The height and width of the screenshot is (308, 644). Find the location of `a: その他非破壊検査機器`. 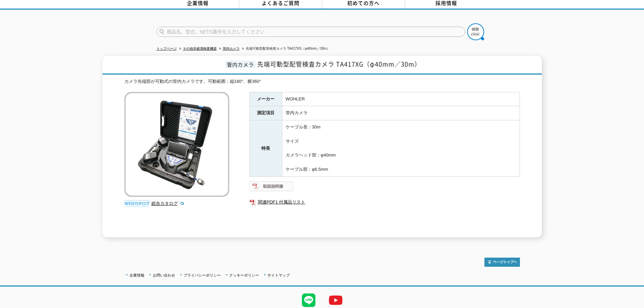

a: その他非破壊検査機器 is located at coordinates (200, 48).